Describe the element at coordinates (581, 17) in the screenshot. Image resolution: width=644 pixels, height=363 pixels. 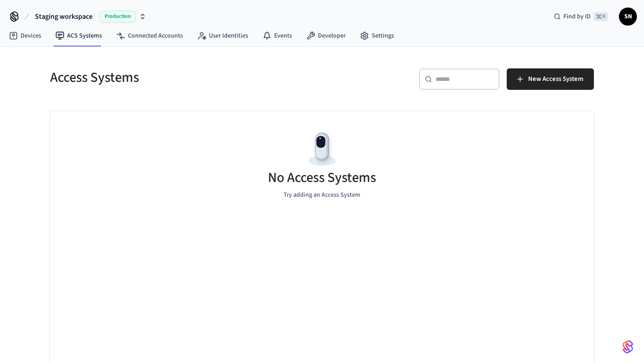
I see `div: Find by ID⌘ K` at that location.